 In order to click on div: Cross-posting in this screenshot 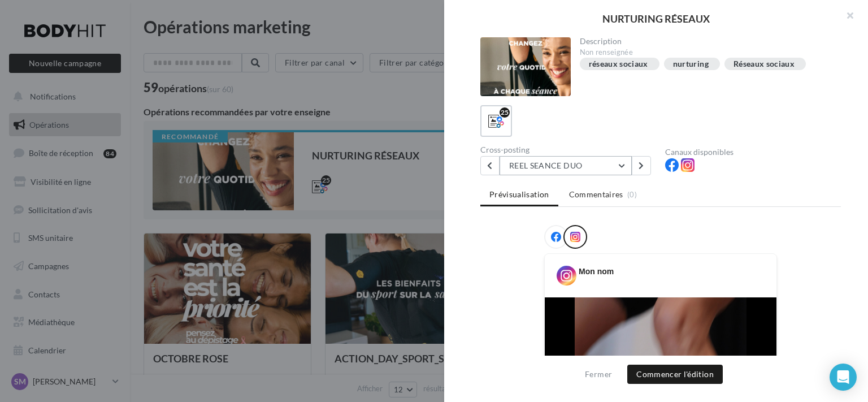, I will do `click(568, 150)`.